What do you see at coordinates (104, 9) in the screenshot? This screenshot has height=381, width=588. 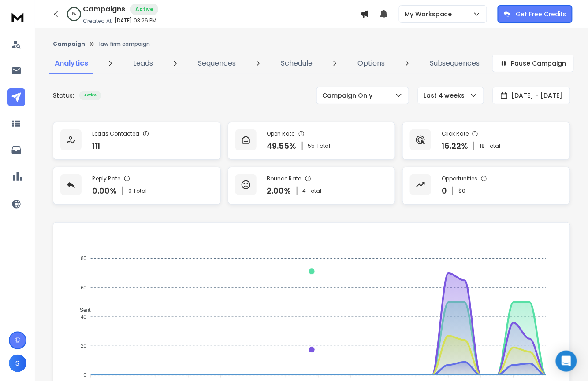 I see `h1: Campaigns` at bounding box center [104, 9].